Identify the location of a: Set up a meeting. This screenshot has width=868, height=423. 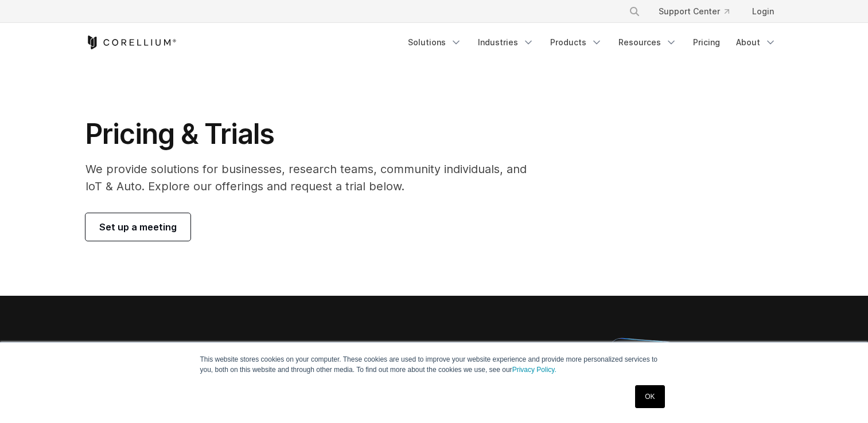
(138, 227).